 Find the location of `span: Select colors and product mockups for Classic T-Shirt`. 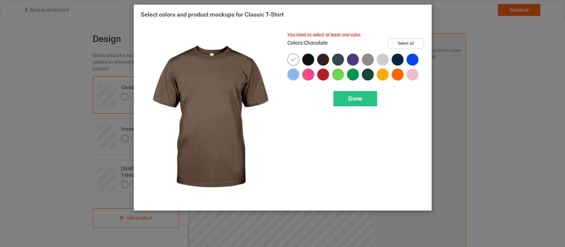

span: Select colors and product mockups for Classic T-Shirt is located at coordinates (212, 14).